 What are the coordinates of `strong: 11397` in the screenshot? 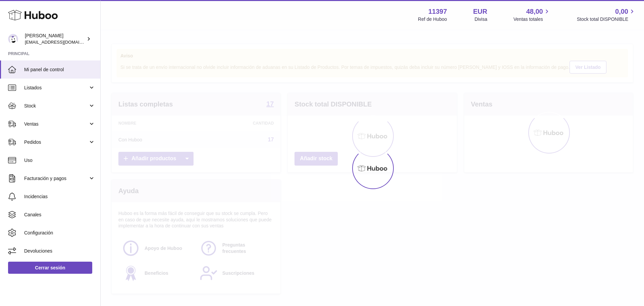 It's located at (438, 12).